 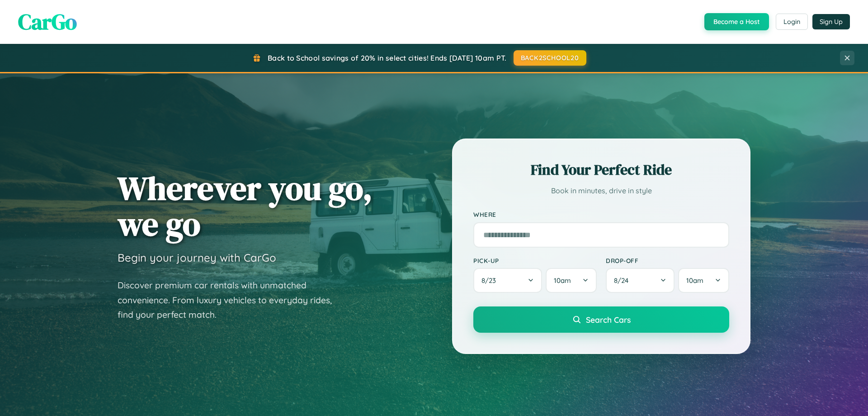 I want to click on span: Search Cars, so click(x=608, y=320).